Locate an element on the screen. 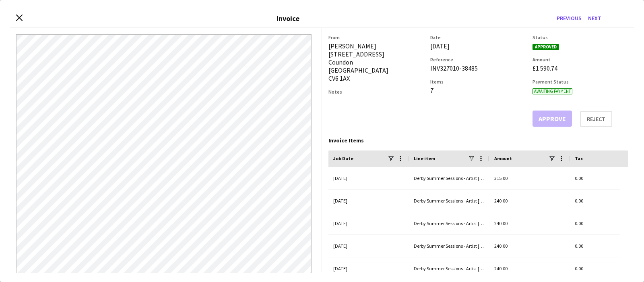 This screenshot has width=644, height=282. h3: Notes is located at coordinates (376, 91).